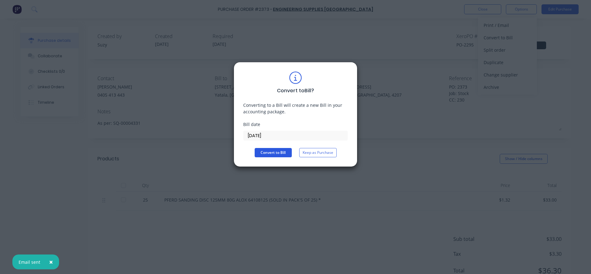 The height and width of the screenshot is (274, 591). What do you see at coordinates (318, 152) in the screenshot?
I see `button: Keep as Purchase` at bounding box center [318, 152].